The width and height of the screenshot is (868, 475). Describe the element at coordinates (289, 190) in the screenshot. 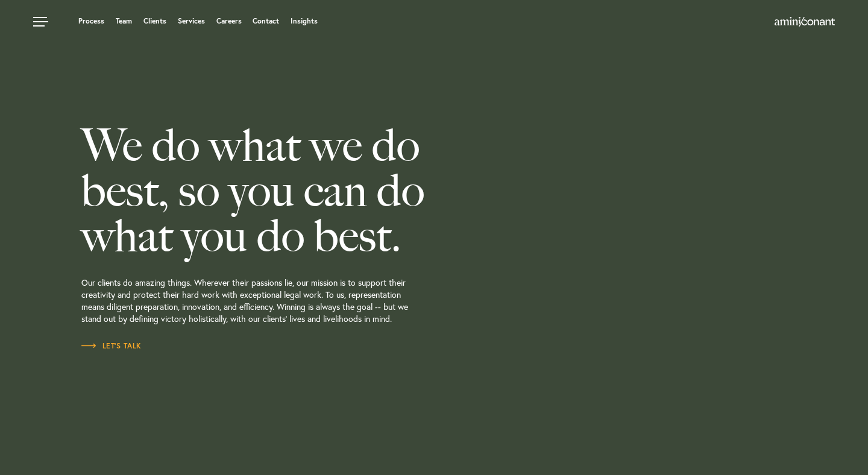

I see `h2: We do what we do best, so you can do what you do best.` at that location.